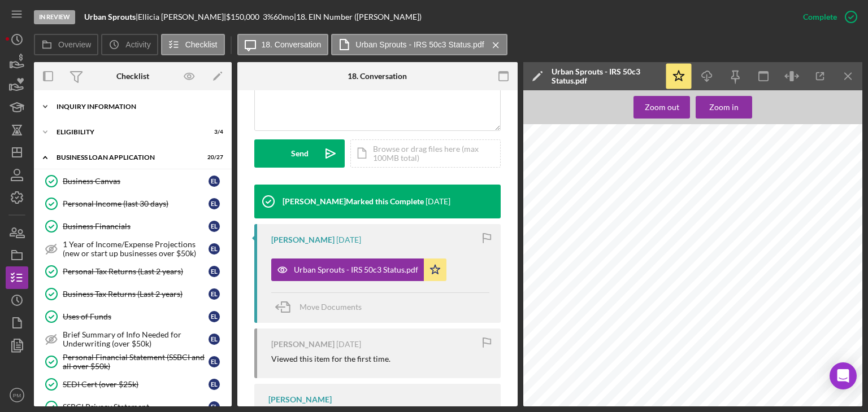  Describe the element at coordinates (133, 226) in the screenshot. I see `a: Business FinancialsEL` at that location.